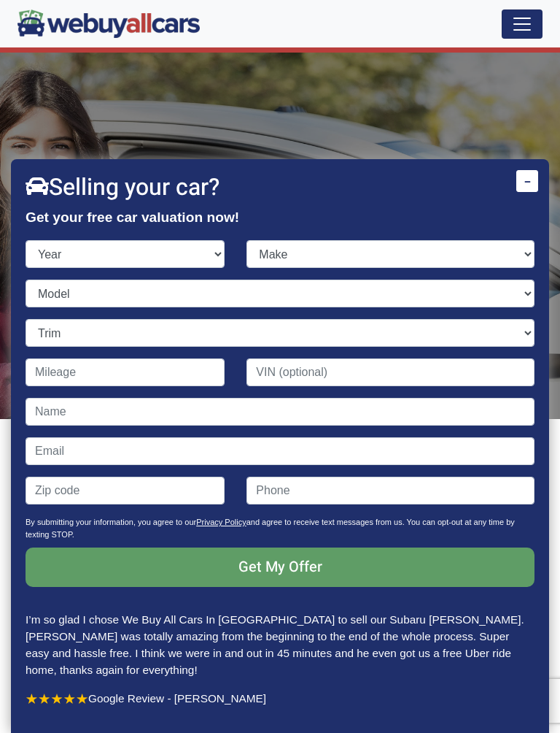 This screenshot has height=733, width=560. Describe the element at coordinates (280, 425) in the screenshot. I see `form: Contact form` at that location.